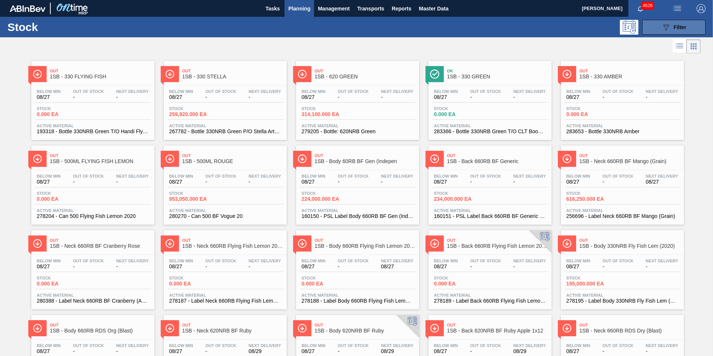  What do you see at coordinates (92, 182) in the screenshot?
I see `a: ÍconeOut1SB - 500ML FLYING FISH LEMONBelow Min08/27Out Of Stock-Next Delivery-Stock0.000 EAActive...` at bounding box center [92, 182].